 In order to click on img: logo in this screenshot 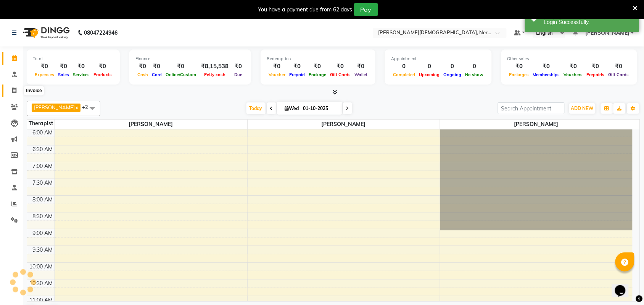, I will do `click(45, 33)`.